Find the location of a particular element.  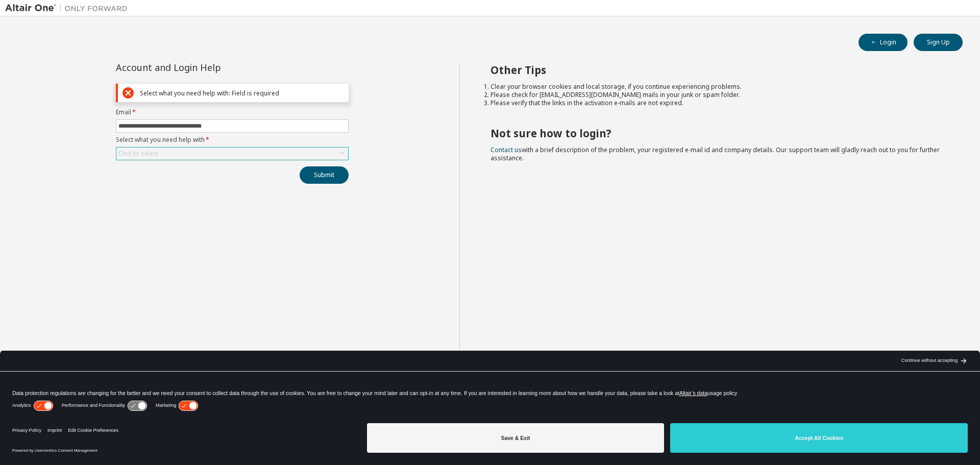

li: Clear your browser cookies and local storage, if you continue experiencing problems. is located at coordinates (718, 87).